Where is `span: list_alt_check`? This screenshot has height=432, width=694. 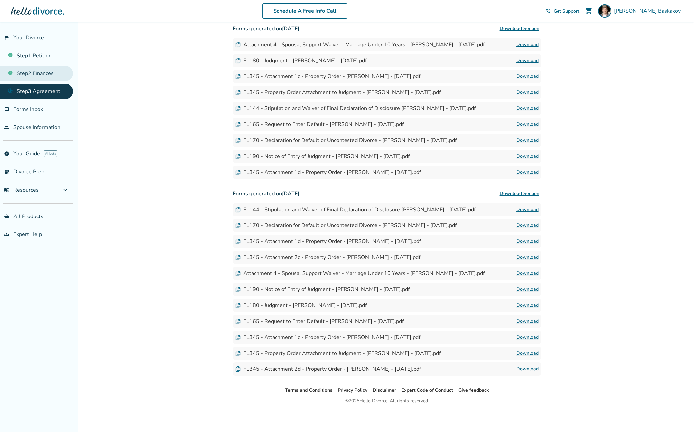 span: list_alt_check is located at coordinates (7, 172).